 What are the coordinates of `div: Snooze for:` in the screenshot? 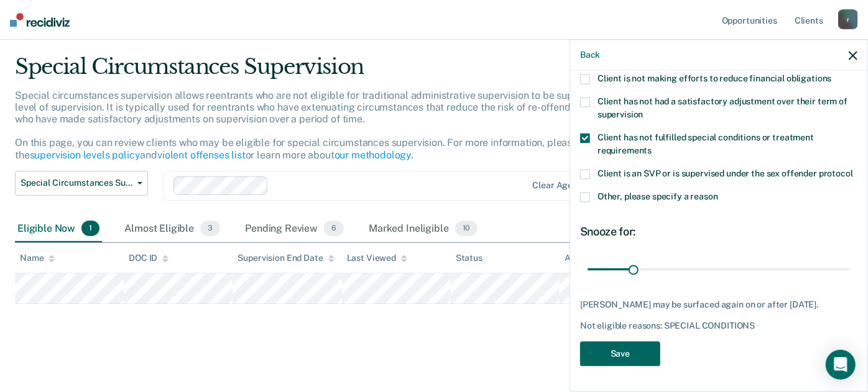 It's located at (719, 232).